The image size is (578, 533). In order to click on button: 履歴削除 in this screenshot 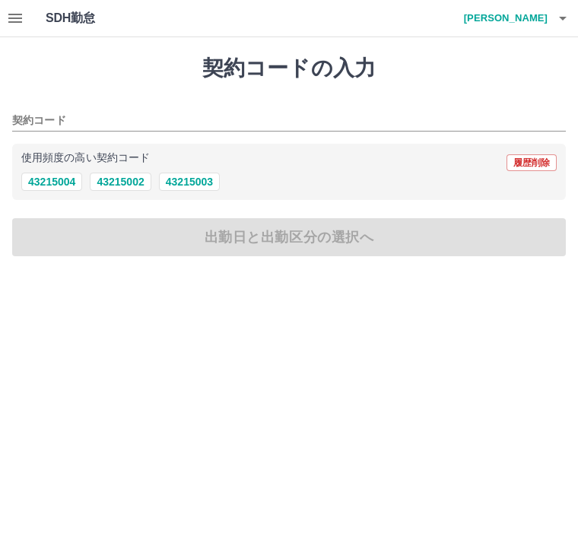, I will do `click(531, 163)`.